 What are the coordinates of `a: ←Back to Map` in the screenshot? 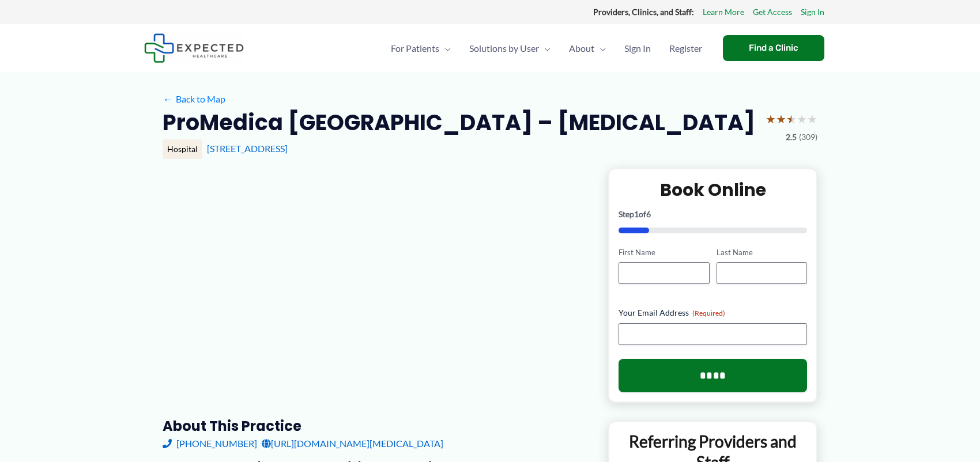 It's located at (194, 99).